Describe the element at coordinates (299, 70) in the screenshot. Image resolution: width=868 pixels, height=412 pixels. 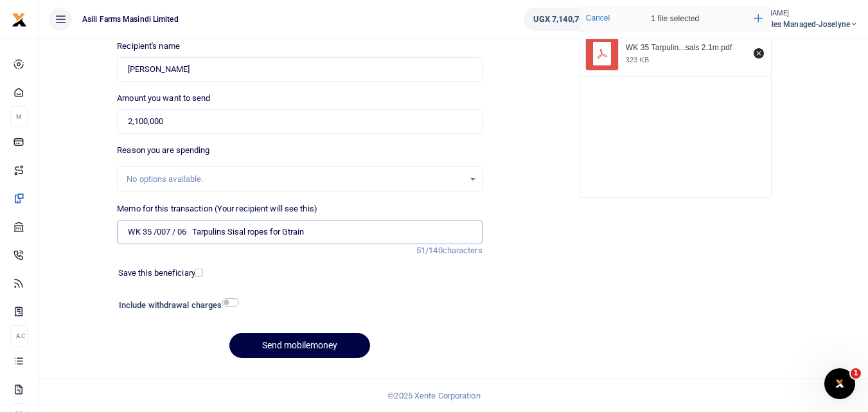
I see `input: Loading name...` at that location.